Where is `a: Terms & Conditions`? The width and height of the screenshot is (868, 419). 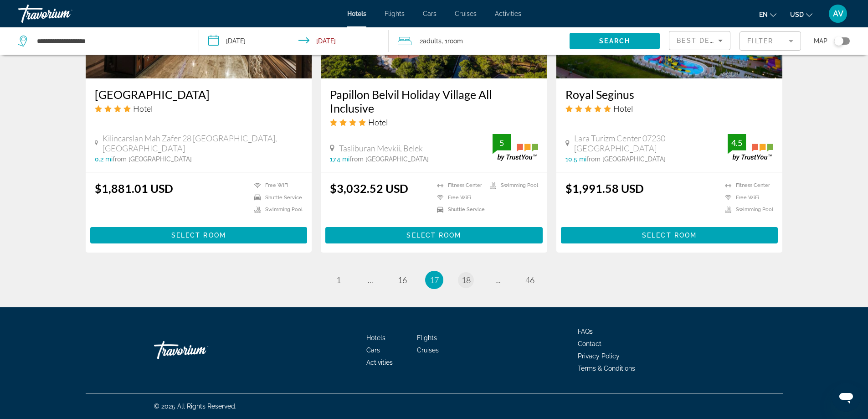 a: Terms & Conditions is located at coordinates (606, 369).